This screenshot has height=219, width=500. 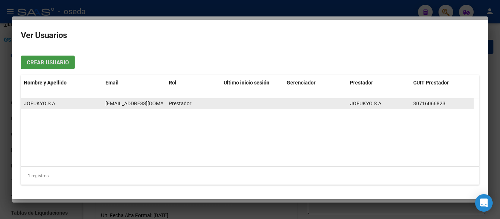 I want to click on datatable-header-cell: Email, so click(x=134, y=83).